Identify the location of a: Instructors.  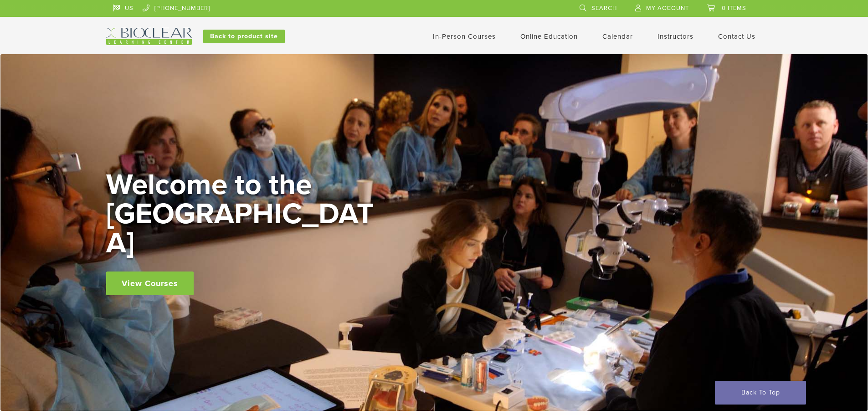
(676, 36).